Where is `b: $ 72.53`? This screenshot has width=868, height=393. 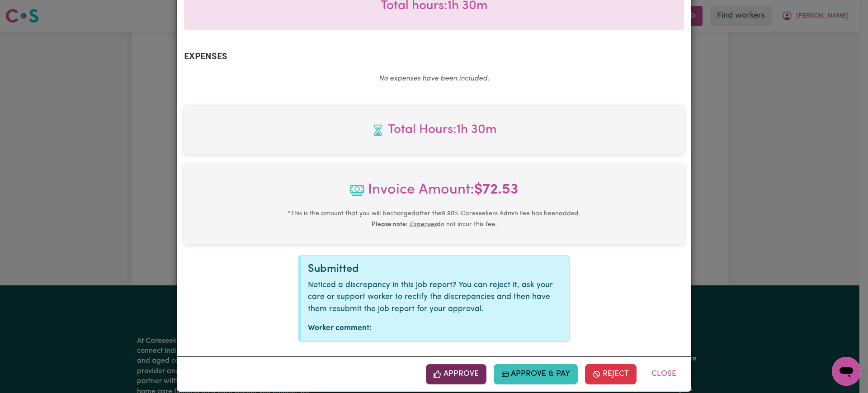 b: $ 72.53 is located at coordinates (496, 190).